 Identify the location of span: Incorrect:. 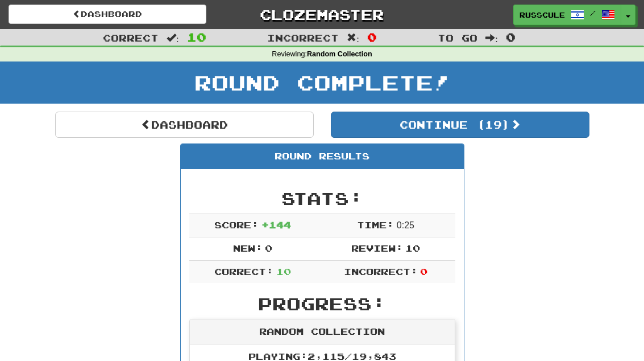
(381, 271).